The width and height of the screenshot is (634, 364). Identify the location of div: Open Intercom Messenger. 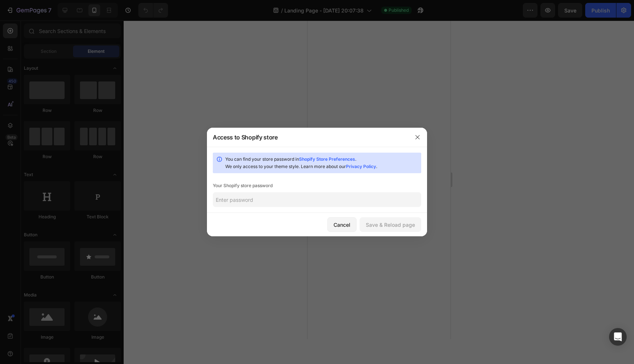
(618, 336).